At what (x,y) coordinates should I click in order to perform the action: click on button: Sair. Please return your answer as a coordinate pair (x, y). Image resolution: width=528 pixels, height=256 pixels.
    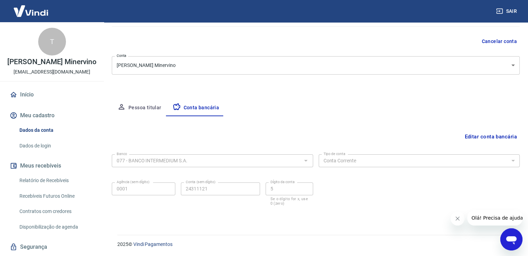
    Looking at the image, I should click on (508, 11).